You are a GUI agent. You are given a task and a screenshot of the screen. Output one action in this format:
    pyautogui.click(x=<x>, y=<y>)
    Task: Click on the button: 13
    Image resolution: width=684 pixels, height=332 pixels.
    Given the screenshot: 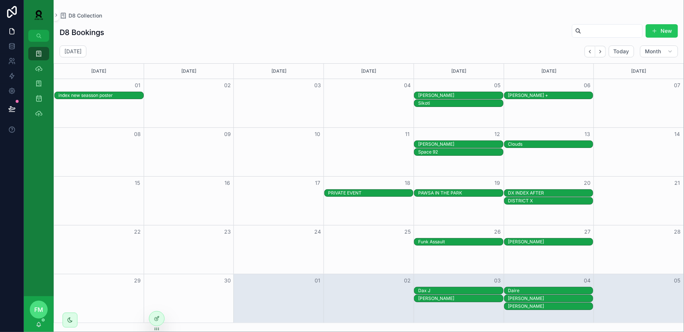 What is the action you would take?
    pyautogui.click(x=587, y=134)
    